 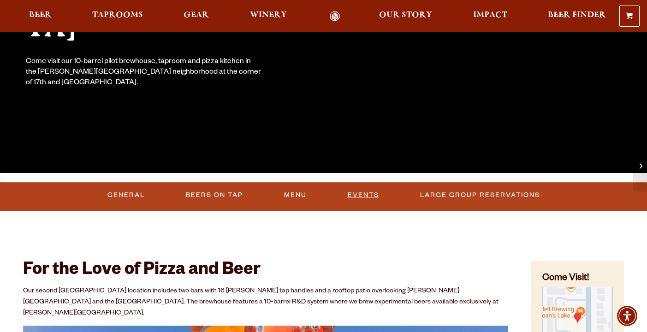 I want to click on span: Taprooms, so click(x=118, y=15).